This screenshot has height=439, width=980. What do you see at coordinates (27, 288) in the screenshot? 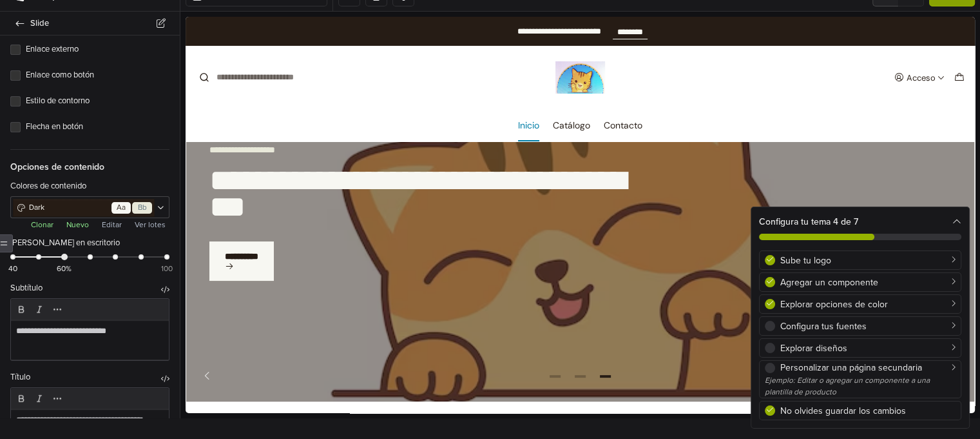
I see `label: Subtítulo` at bounding box center [27, 288].